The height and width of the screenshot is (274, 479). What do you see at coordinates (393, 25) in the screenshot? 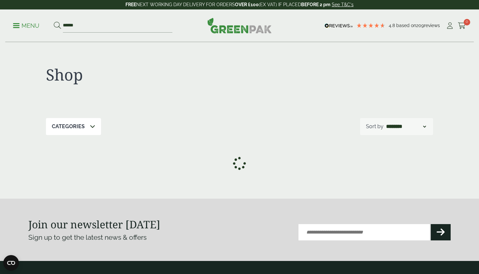
I see `span: 4.8` at bounding box center [393, 25].